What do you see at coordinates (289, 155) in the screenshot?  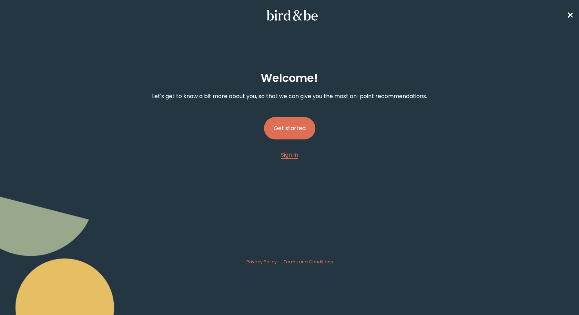 I see `a: Sign In` at bounding box center [289, 155].